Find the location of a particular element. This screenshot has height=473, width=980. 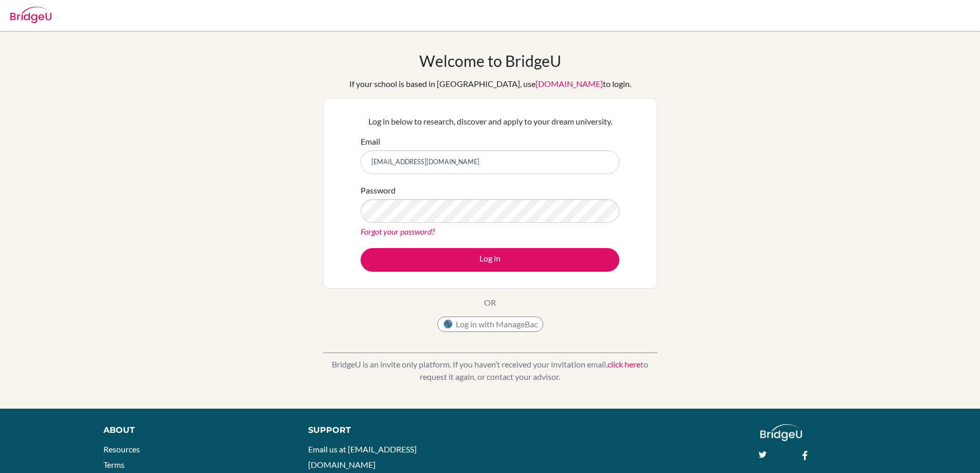

button: Log in is located at coordinates (490, 260).